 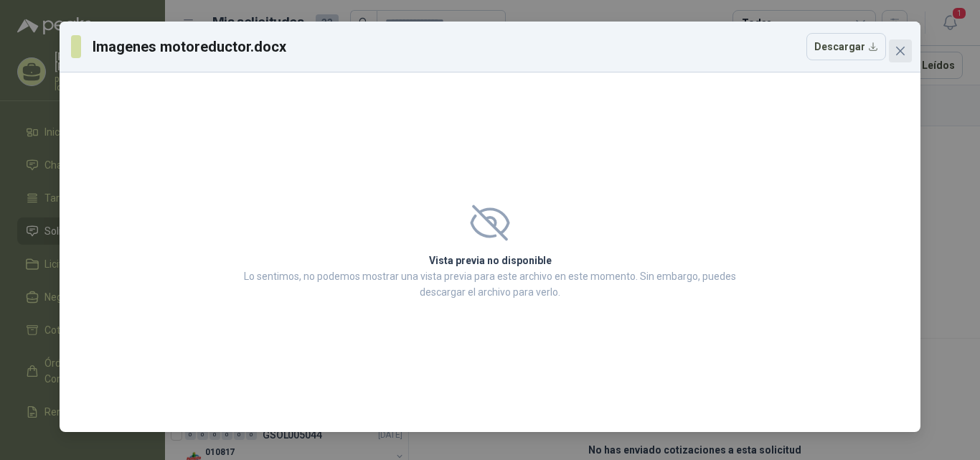 I want to click on h2: Vista previa no disponible, so click(x=490, y=261).